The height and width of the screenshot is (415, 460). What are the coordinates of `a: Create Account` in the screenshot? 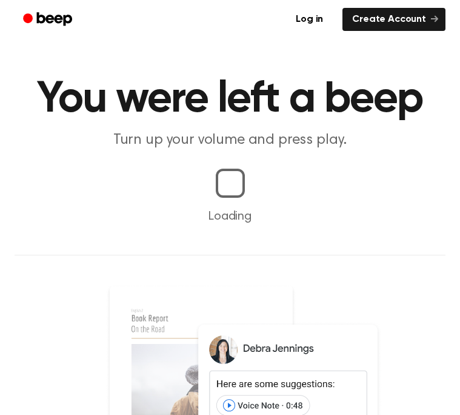 It's located at (394, 19).